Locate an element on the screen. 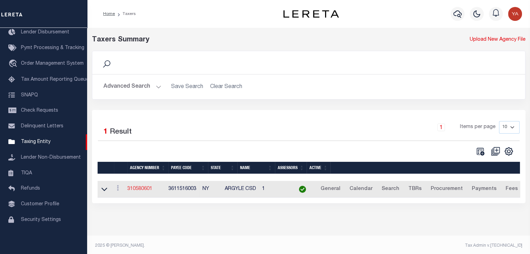 This screenshot has height=254, width=530. span: Lender Disbursement is located at coordinates (45, 32).